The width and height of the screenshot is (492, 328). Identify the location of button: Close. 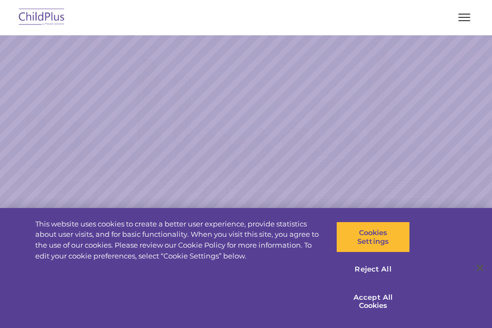
(480, 268).